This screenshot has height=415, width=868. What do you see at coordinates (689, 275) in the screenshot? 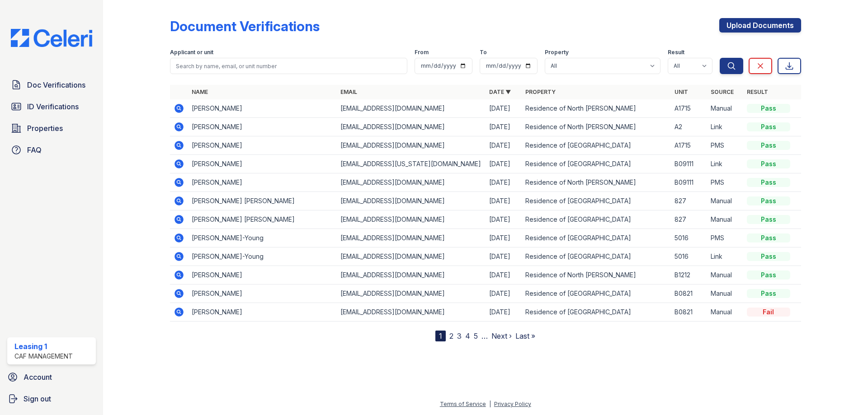
I see `td: B1212` at bounding box center [689, 275].